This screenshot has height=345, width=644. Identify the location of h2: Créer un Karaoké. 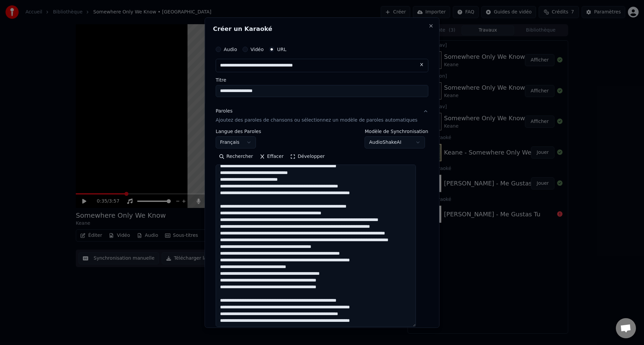
(322, 28).